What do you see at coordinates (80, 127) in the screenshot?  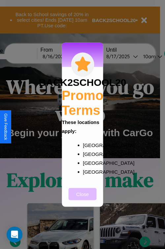 I see `b: These locations apply:` at bounding box center [80, 127].